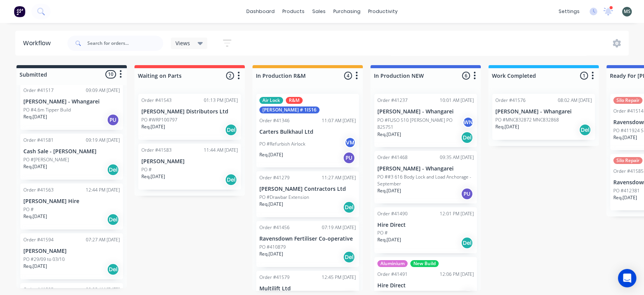 The image size is (644, 295). What do you see at coordinates (392, 100) in the screenshot?
I see `div: Order #41237` at bounding box center [392, 100].